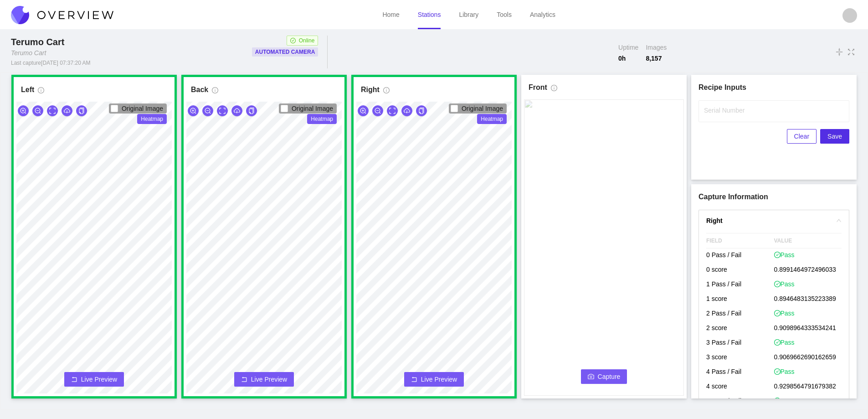 The width and height of the screenshot is (868, 419). What do you see at coordinates (802, 136) in the screenshot?
I see `span: Clear` at bounding box center [802, 136].